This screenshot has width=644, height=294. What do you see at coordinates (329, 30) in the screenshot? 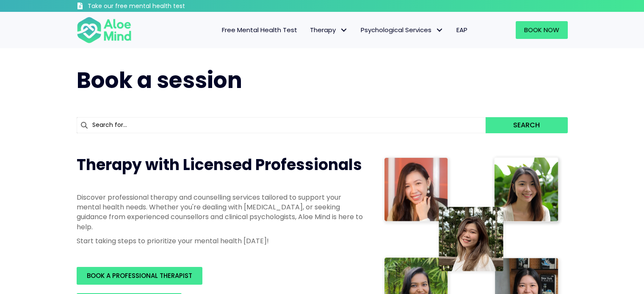
I see `span: Therapy` at bounding box center [329, 30].